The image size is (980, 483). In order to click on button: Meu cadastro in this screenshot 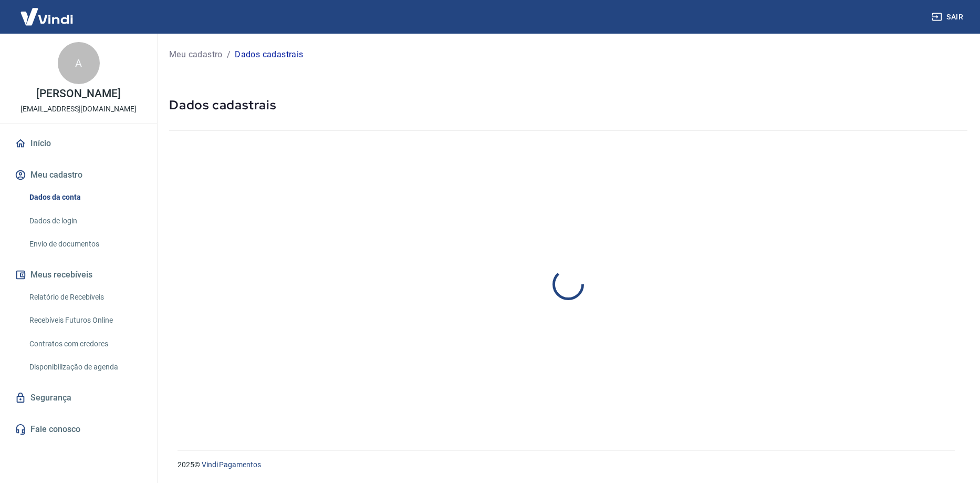, I will do `click(78, 175)`.